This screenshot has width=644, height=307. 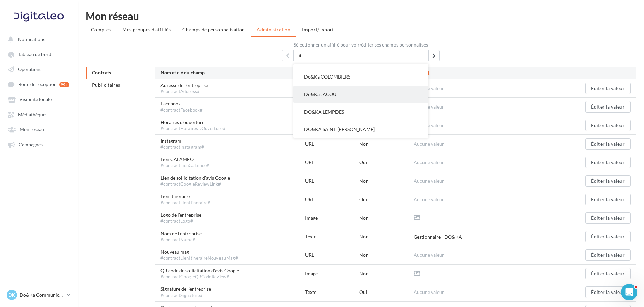 What do you see at coordinates (31, 39) in the screenshot?
I see `span: Notifications` at bounding box center [31, 39].